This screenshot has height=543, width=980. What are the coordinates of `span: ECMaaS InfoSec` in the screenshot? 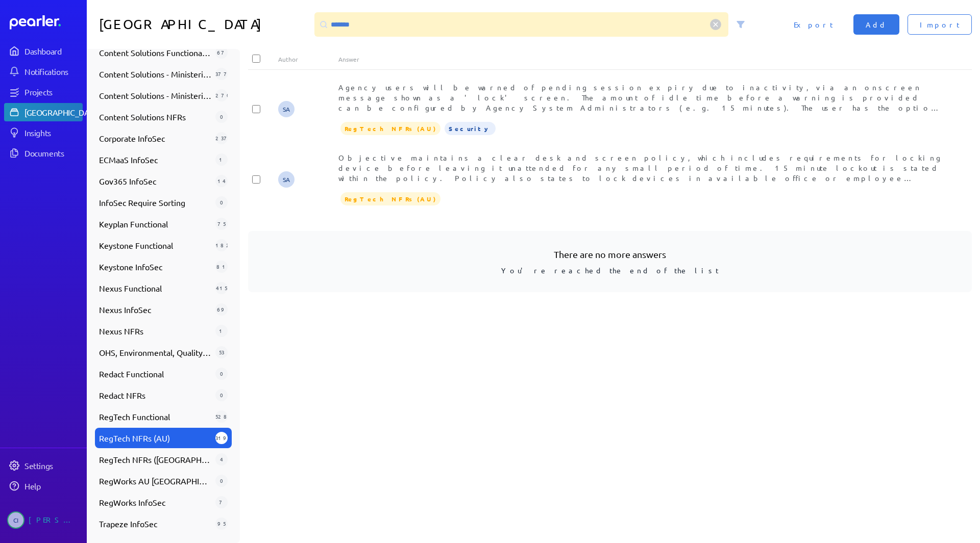 It's located at (155, 160).